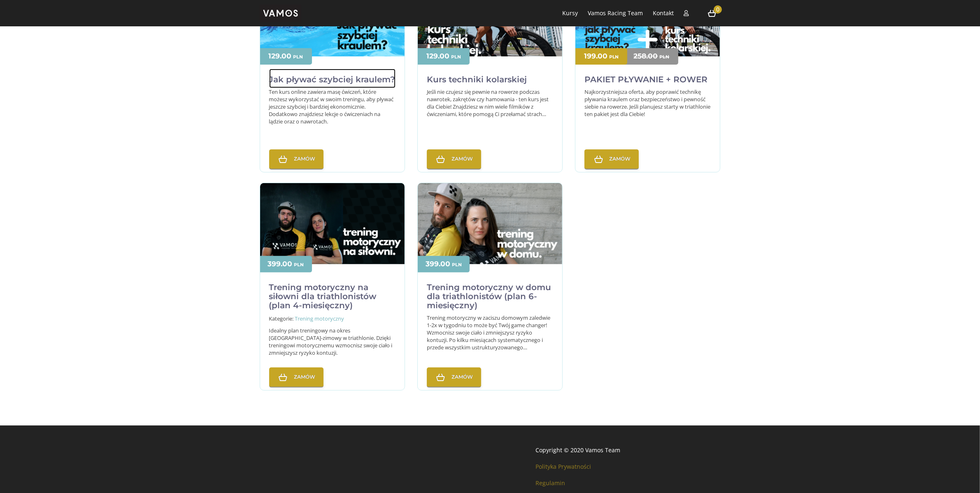  What do you see at coordinates (282, 319) in the screenshot?
I see `p: Kategorie:` at bounding box center [282, 319].